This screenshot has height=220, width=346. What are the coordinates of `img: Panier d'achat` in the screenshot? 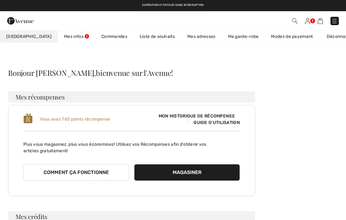 It's located at (320, 21).